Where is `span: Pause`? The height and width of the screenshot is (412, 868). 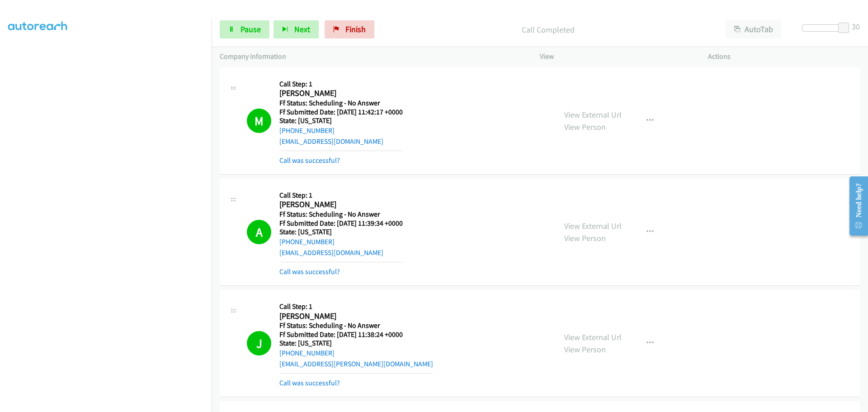 span: Pause is located at coordinates (251, 29).